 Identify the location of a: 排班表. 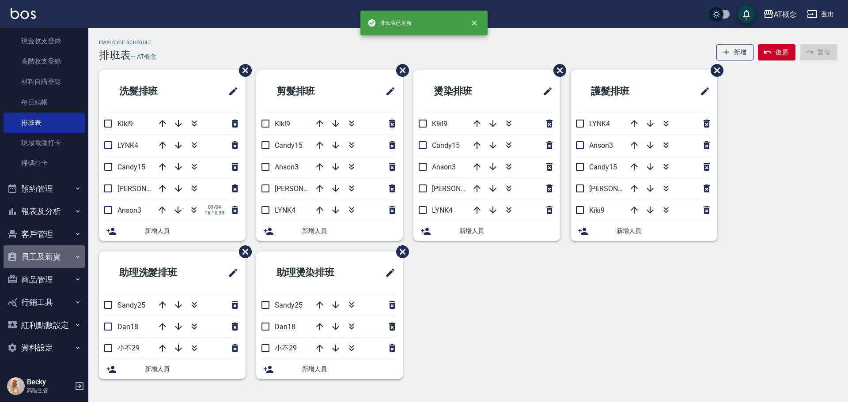
(44, 123).